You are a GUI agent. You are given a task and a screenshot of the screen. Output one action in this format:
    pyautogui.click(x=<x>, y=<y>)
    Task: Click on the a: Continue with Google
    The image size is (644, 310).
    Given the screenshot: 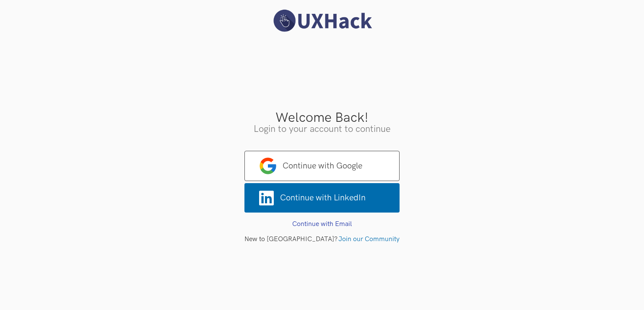 What is the action you would take?
    pyautogui.click(x=322, y=166)
    